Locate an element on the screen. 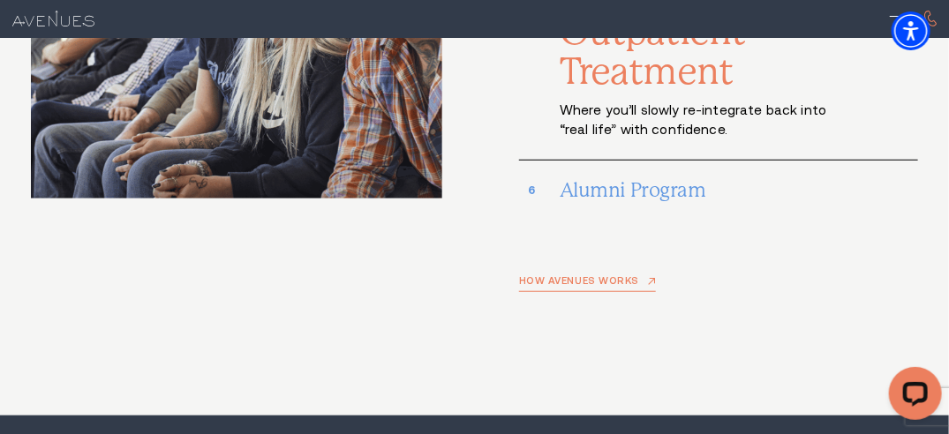 This screenshot has height=434, width=949. p: Where you’ll slowly re-integrate back into “real life” with confidence. is located at coordinates (700, 120).